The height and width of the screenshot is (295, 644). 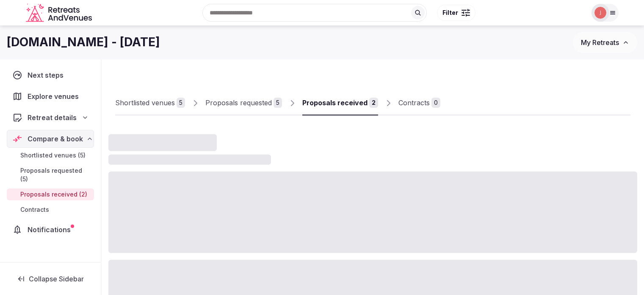 I want to click on span: Filter, so click(x=450, y=13).